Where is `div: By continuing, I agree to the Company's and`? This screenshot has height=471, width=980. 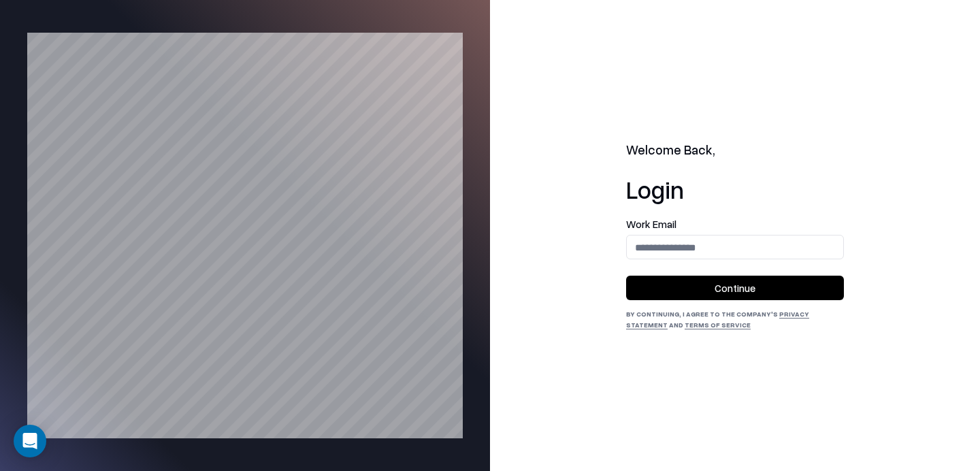 div: By continuing, I agree to the Company's and is located at coordinates (735, 319).